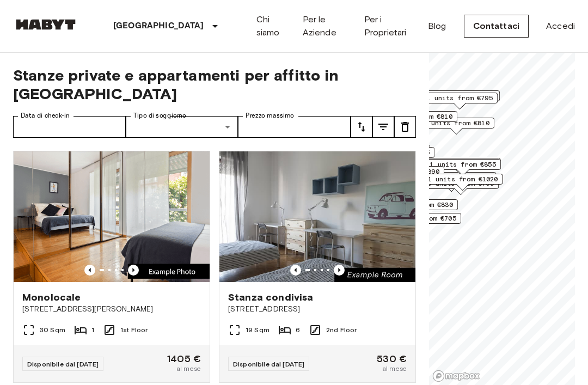  I want to click on span: 30 Sqm, so click(52, 330).